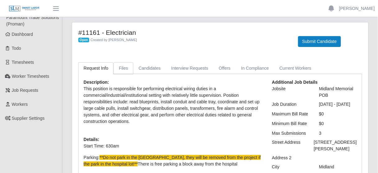 This screenshot has width=378, height=173. I want to click on b: Description:, so click(96, 82).